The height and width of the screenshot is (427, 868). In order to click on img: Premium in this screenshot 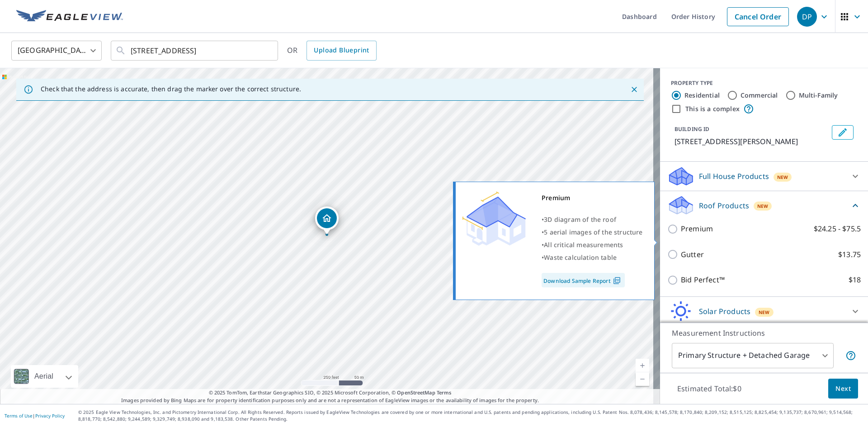, I will do `click(494, 219)`.